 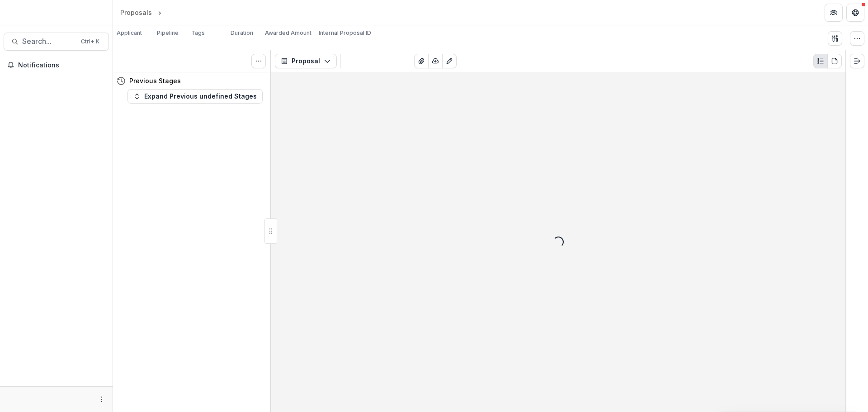 I want to click on button: Notifications, so click(x=56, y=65).